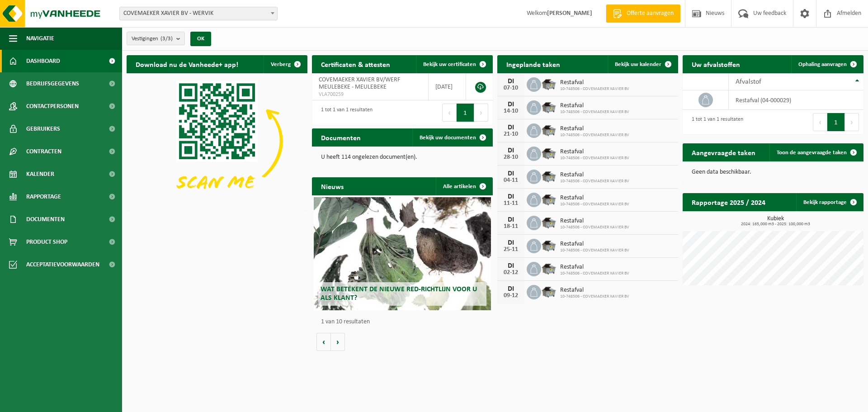  What do you see at coordinates (511, 272) in the screenshot?
I see `div: 02-12` at bounding box center [511, 272].